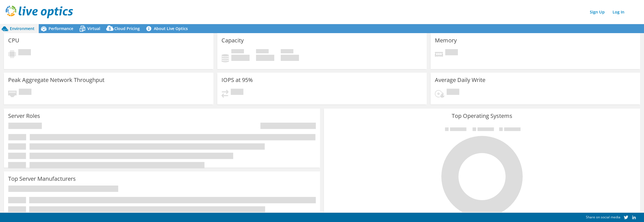  Describe the element at coordinates (238, 52) in the screenshot. I see `span: Used` at that location.